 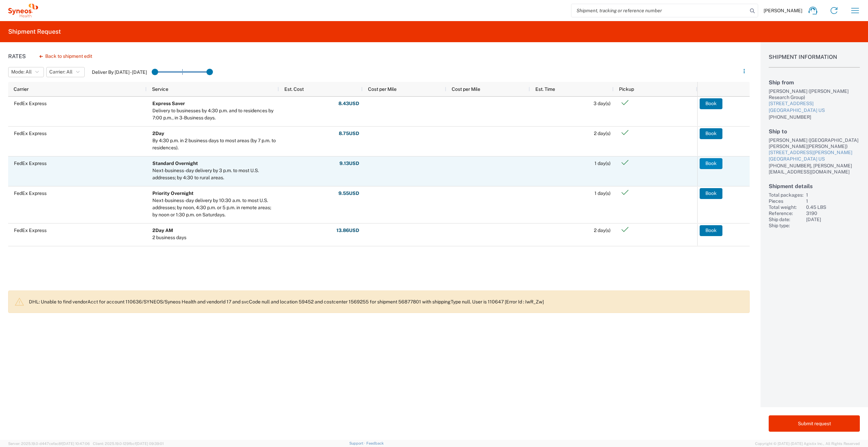 What do you see at coordinates (173, 193) in the screenshot?
I see `b: Priority Overnight` at bounding box center [173, 193].